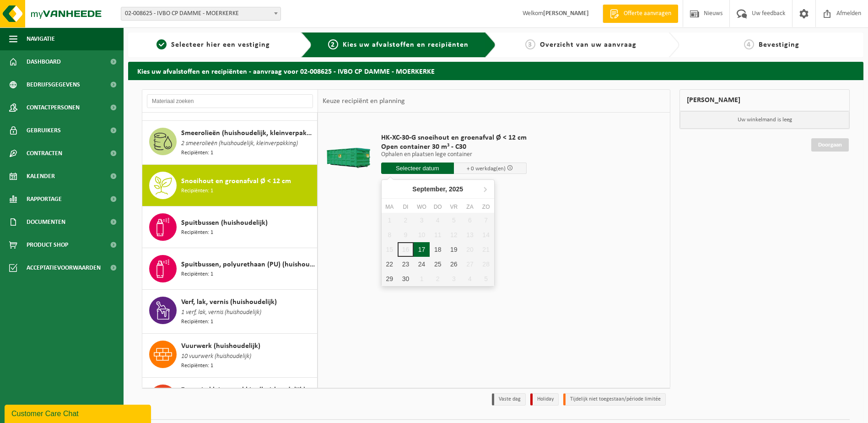 The image size is (868, 423). What do you see at coordinates (220, 44) in the screenshot?
I see `span: Selecteer hier een vestiging` at bounding box center [220, 44].